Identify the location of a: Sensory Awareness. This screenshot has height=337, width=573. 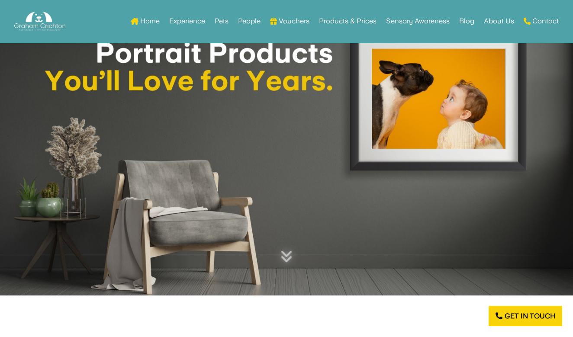
(418, 21).